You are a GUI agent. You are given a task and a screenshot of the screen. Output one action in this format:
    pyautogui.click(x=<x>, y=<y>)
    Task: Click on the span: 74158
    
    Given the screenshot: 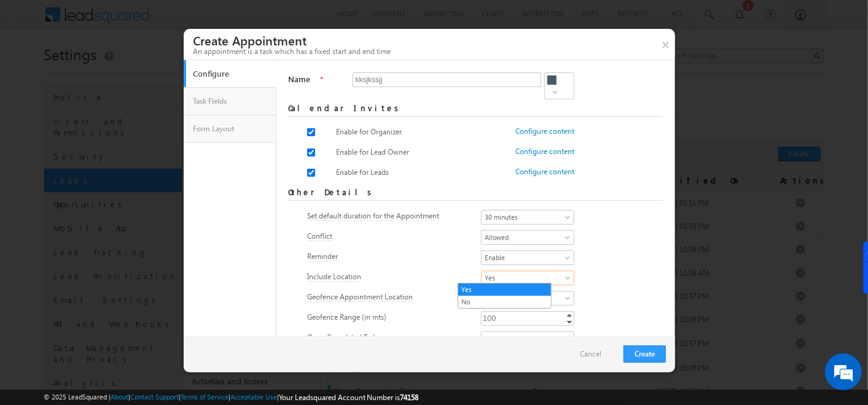 What is the action you would take?
    pyautogui.click(x=410, y=397)
    